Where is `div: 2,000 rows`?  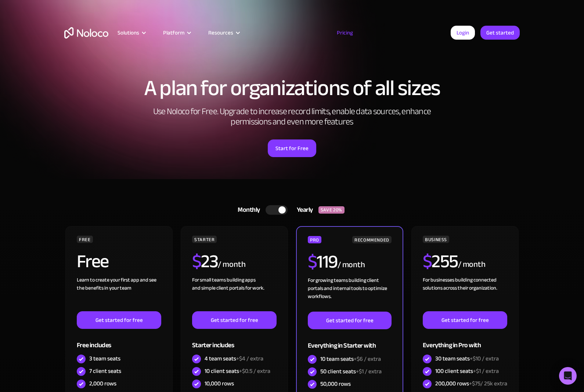 div: 2,000 rows is located at coordinates (103, 384).